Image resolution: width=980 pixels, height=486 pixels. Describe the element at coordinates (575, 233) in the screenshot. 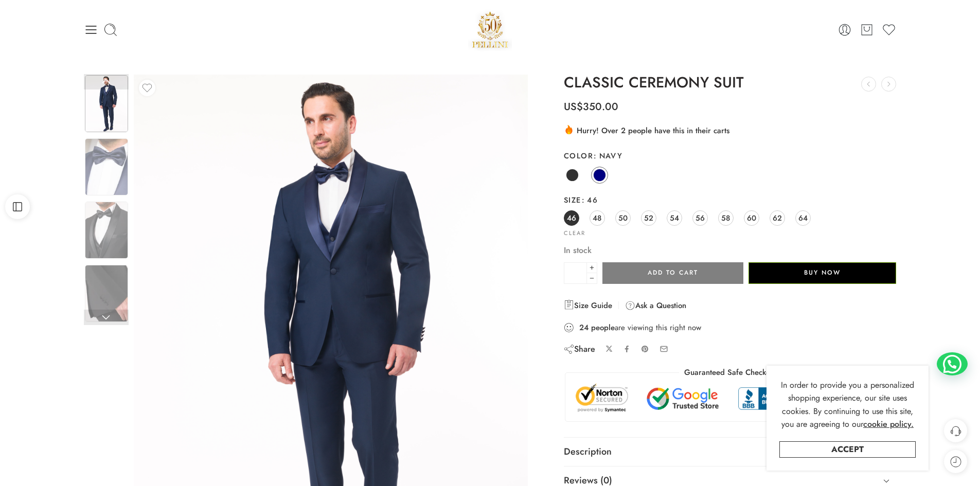

I see `a: Clear options` at that location.